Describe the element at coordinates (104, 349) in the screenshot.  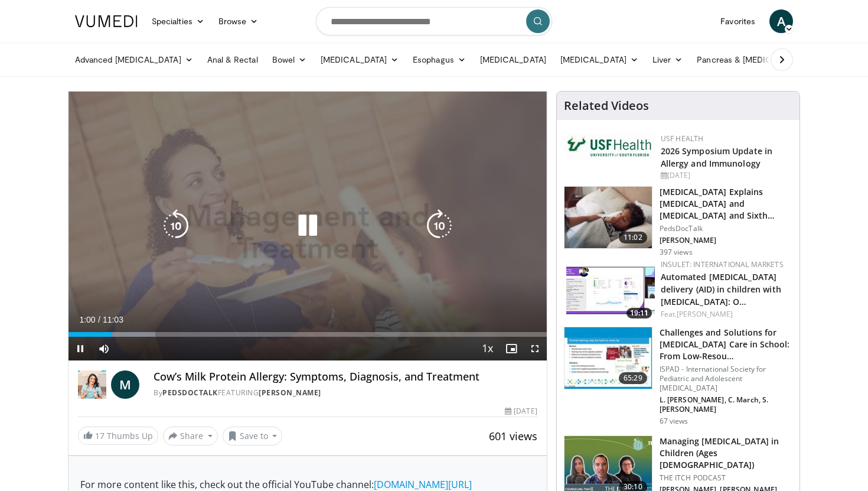
I see `button: Mute` at that location.